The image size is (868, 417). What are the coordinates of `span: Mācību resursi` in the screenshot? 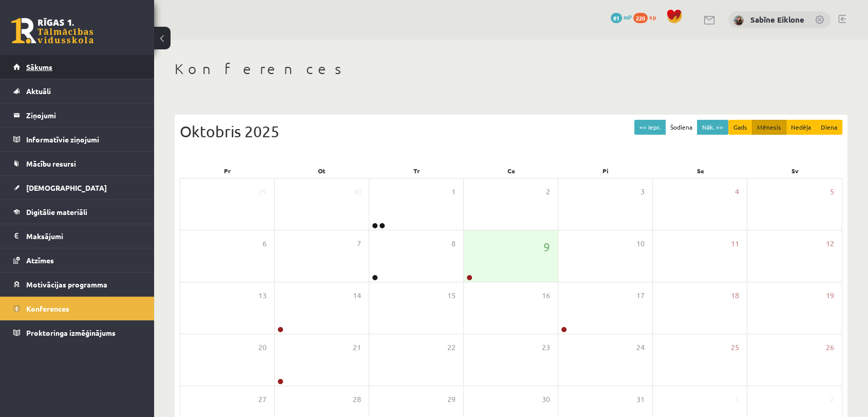 It's located at (51, 164).